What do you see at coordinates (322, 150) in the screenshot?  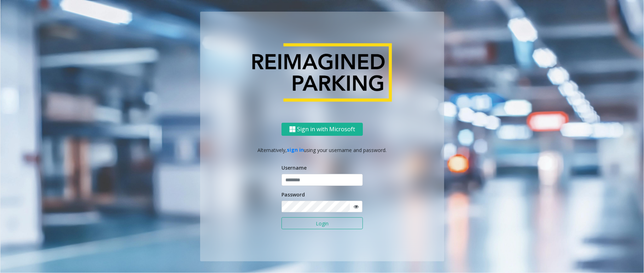 I see `p: Alternatively, using your username and password.` at bounding box center [322, 150].